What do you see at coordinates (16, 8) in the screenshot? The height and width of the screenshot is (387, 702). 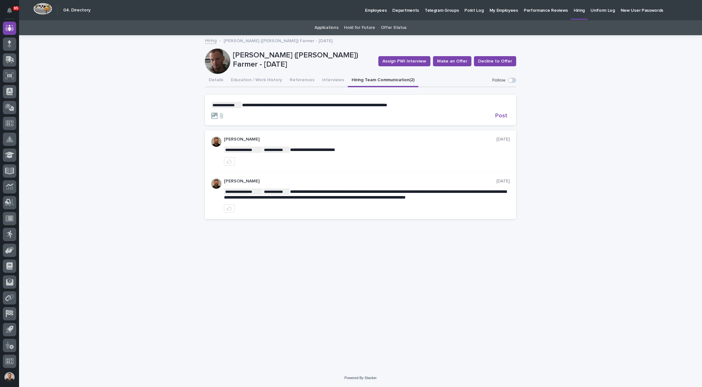 I see `p: 95` at bounding box center [16, 8].